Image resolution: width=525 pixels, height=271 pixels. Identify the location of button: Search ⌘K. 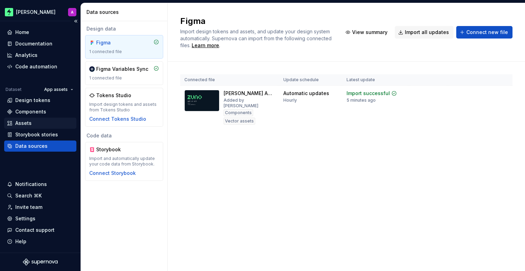
(40, 196).